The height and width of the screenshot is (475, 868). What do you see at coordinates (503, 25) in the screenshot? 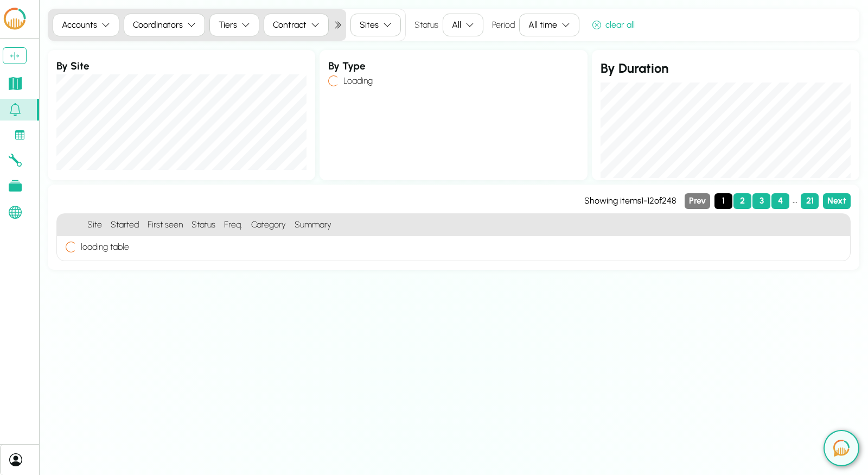
I see `label: Period` at bounding box center [503, 25].